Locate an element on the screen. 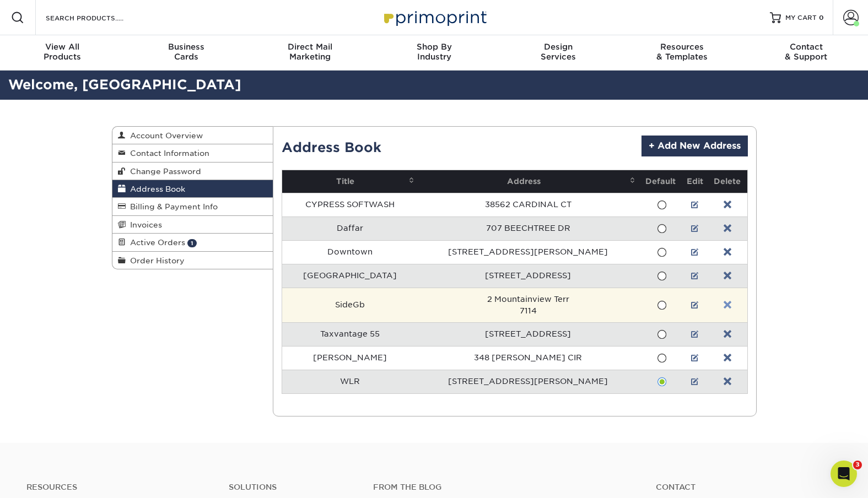  th: Address is located at coordinates (528, 181).